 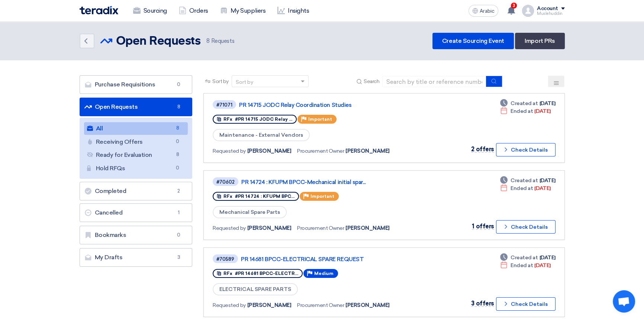 I want to click on a: Open Requests8, so click(x=136, y=107).